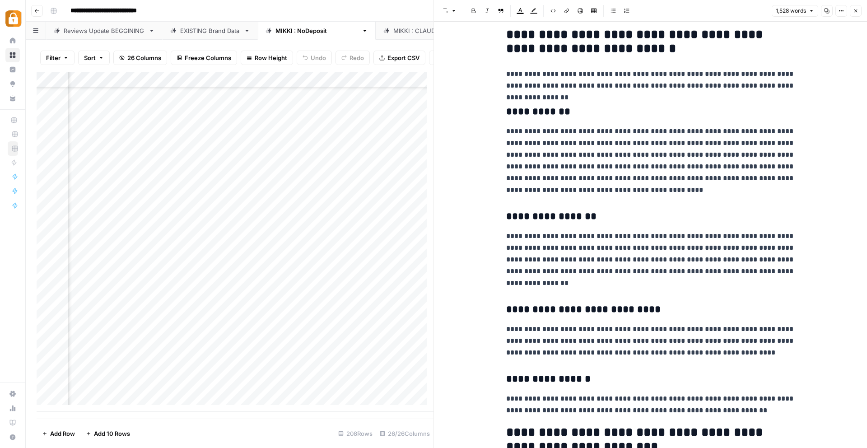 This screenshot has width=867, height=448. I want to click on button: 1,528 words, so click(795, 11).